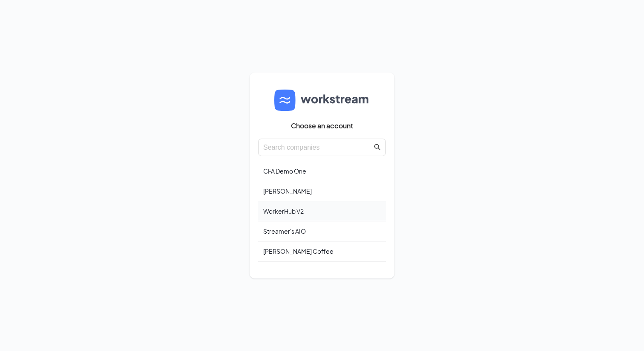 The image size is (644, 351). What do you see at coordinates (377, 147) in the screenshot?
I see `span: search` at bounding box center [377, 147].